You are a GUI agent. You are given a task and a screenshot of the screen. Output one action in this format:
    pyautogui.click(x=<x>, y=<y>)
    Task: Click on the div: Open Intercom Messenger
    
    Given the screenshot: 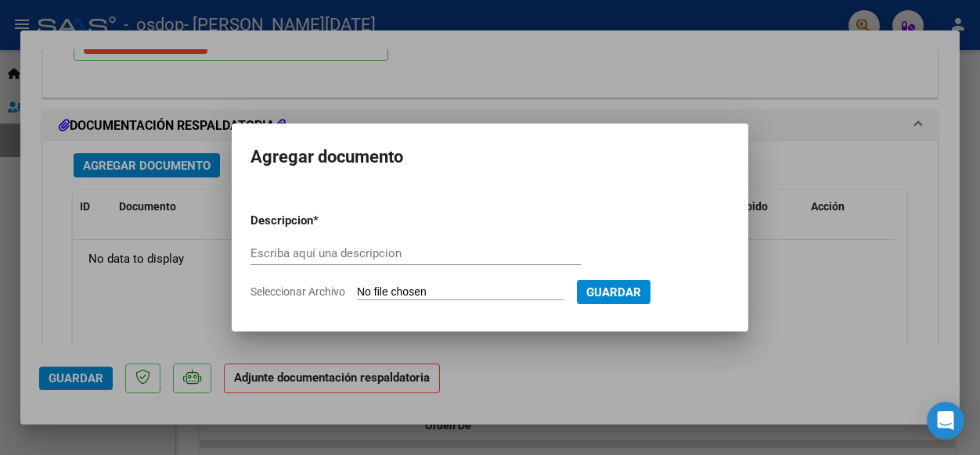 What is the action you would take?
    pyautogui.click(x=945, y=421)
    